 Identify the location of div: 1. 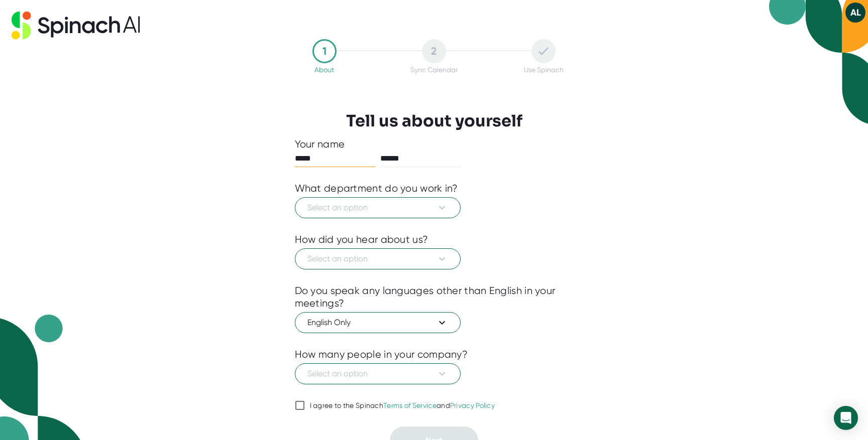
(325, 52).